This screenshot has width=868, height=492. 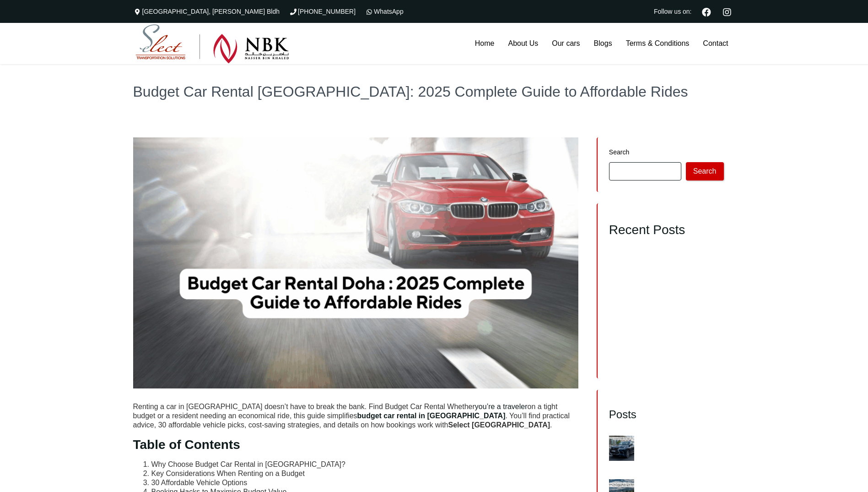 I want to click on img: Select Rent a Car, so click(x=212, y=44).